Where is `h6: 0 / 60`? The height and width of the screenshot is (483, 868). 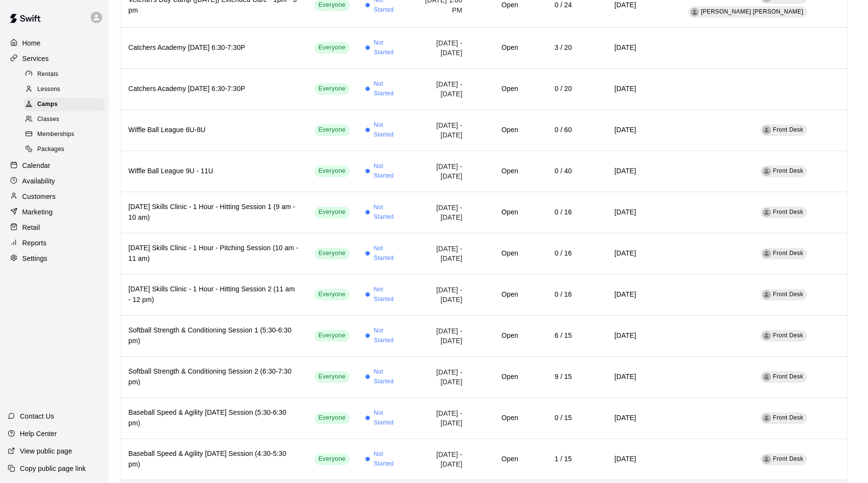 h6: 0 / 60 is located at coordinates (553, 130).